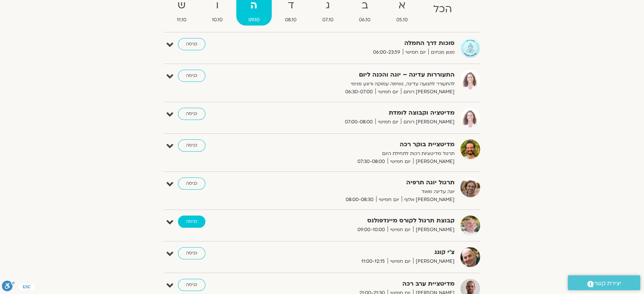 Image resolution: width=644 pixels, height=294 pixels. What do you see at coordinates (361, 83) in the screenshot?
I see `p: להתעורר לתנועה עדינה, נשימה עמוקה ורוגע פנימי` at bounding box center [361, 83].